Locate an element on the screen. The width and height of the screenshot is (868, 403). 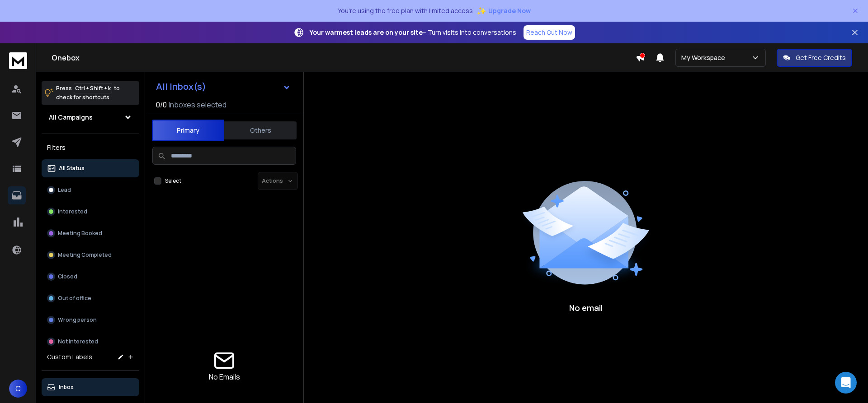
h3: Inboxes selected is located at coordinates (197, 105).